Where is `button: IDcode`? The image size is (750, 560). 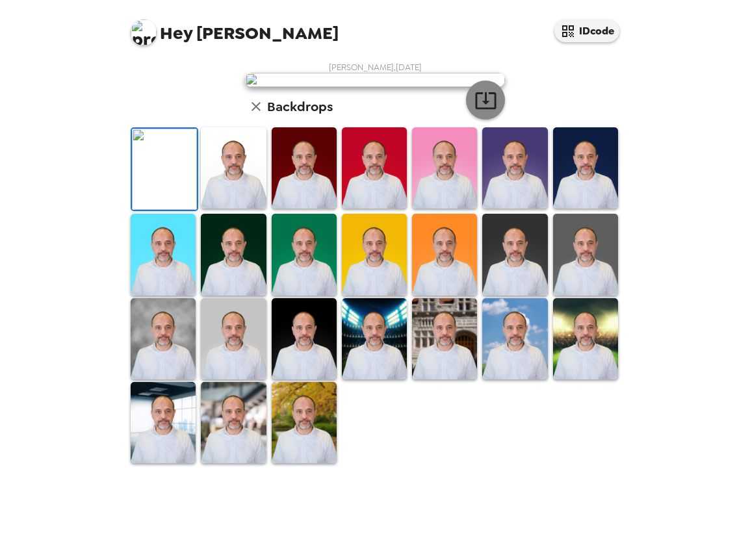 button: IDcode is located at coordinates (587, 31).